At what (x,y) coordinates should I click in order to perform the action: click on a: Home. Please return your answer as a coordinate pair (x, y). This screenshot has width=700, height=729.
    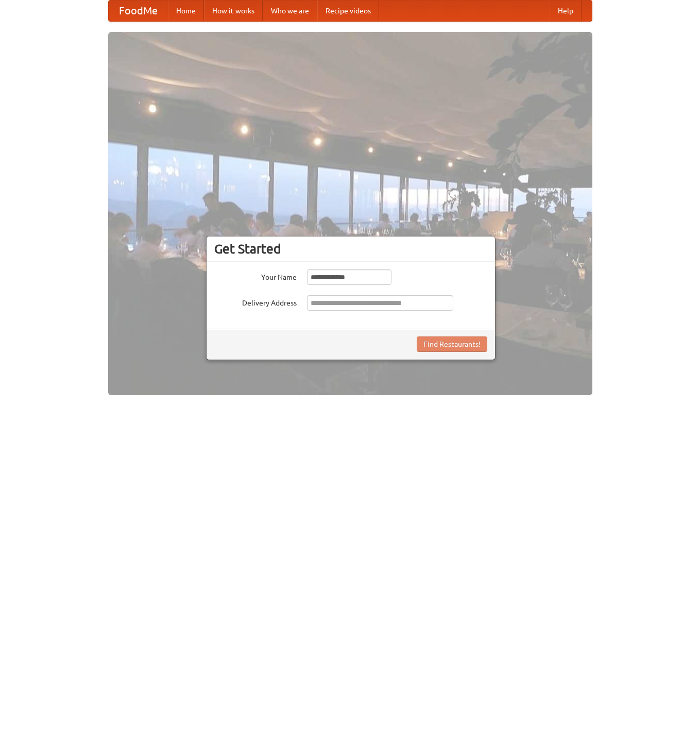
    Looking at the image, I should click on (186, 10).